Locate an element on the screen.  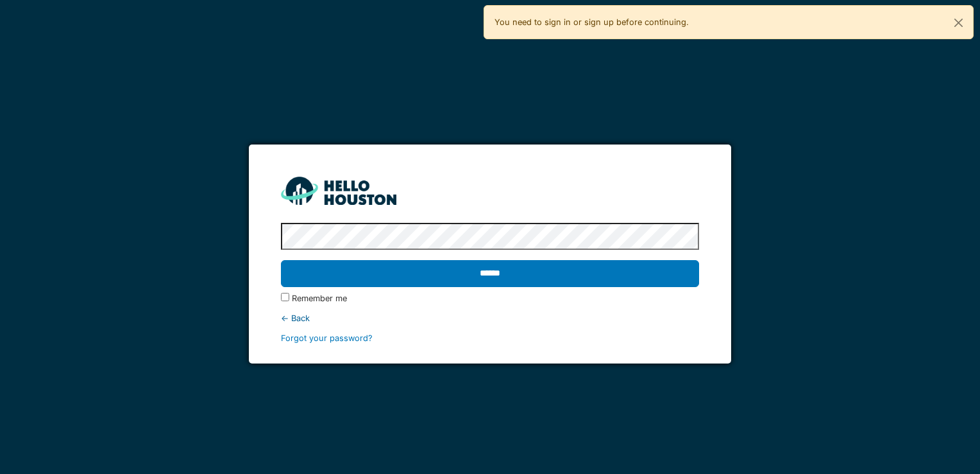
div: You need to sign in or sign up before continuing. is located at coordinates (729, 22).